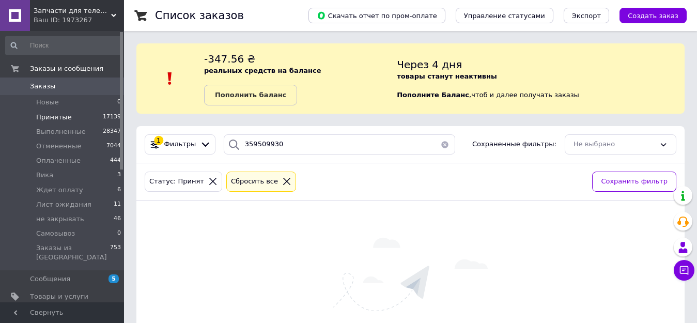  What do you see at coordinates (504, 15) in the screenshot?
I see `button: Управление статусами` at bounding box center [504, 15].